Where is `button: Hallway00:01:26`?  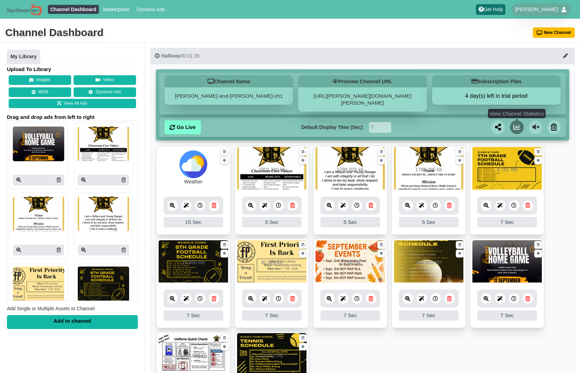 button: Hallway00:01:26 is located at coordinates (362, 56).